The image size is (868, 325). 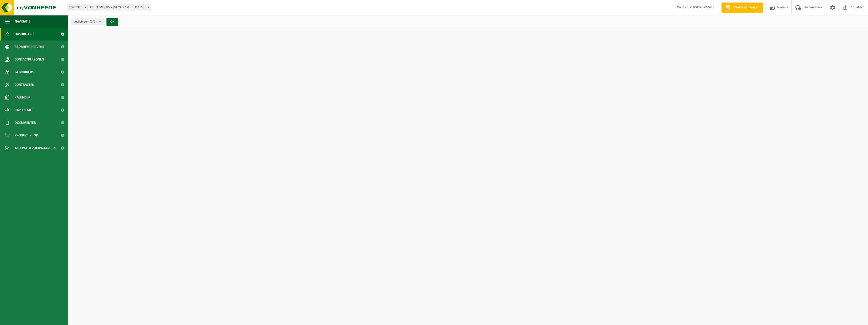 What do you see at coordinates (29, 47) in the screenshot?
I see `span: Bedrijfsgegevens` at bounding box center [29, 47].